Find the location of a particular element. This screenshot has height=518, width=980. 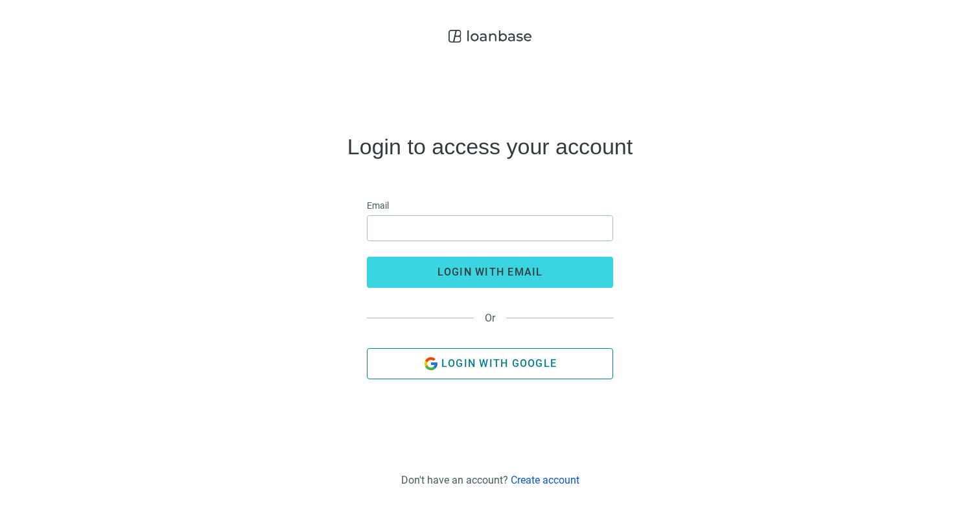

button: login with email is located at coordinates (490, 272).